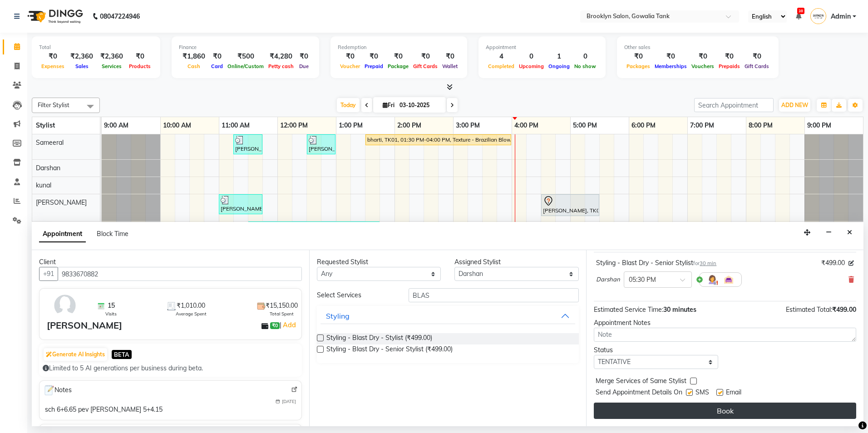 Image resolution: width=868 pixels, height=433 pixels. Describe the element at coordinates (304, 66) in the screenshot. I see `span: Due` at that location.